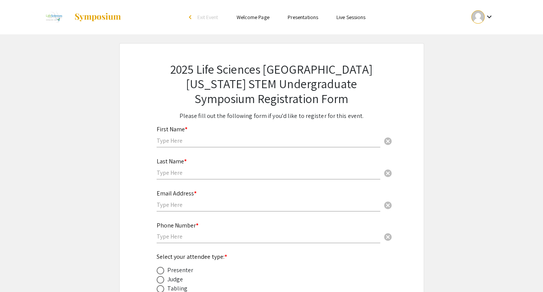 The image size is (543, 292). I want to click on a: Presentations, so click(303, 17).